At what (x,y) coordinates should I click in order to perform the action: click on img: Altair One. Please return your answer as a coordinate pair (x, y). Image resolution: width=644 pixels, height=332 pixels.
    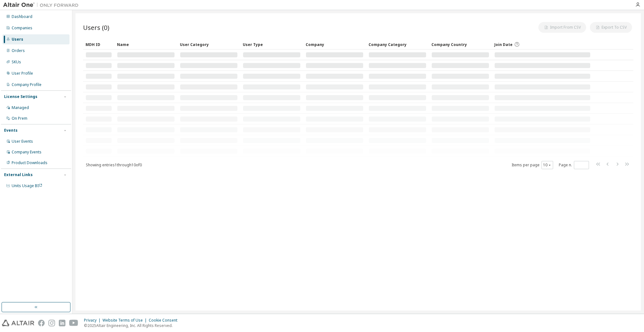
    Looking at the image, I should click on (43, 5).